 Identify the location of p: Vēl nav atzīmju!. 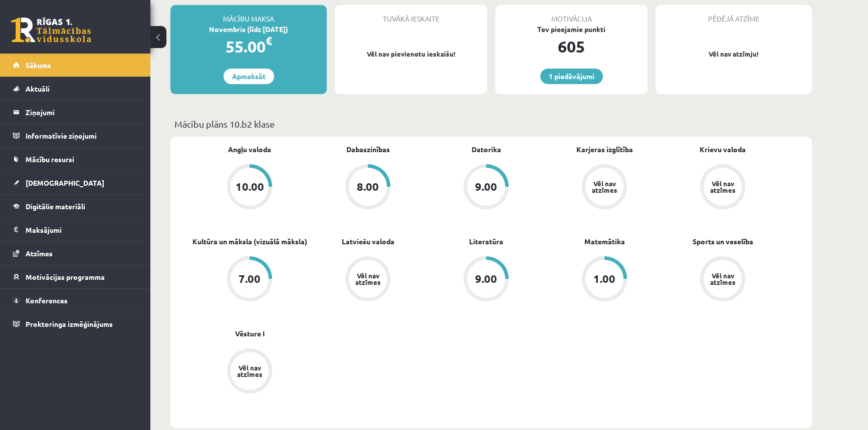
(734, 54).